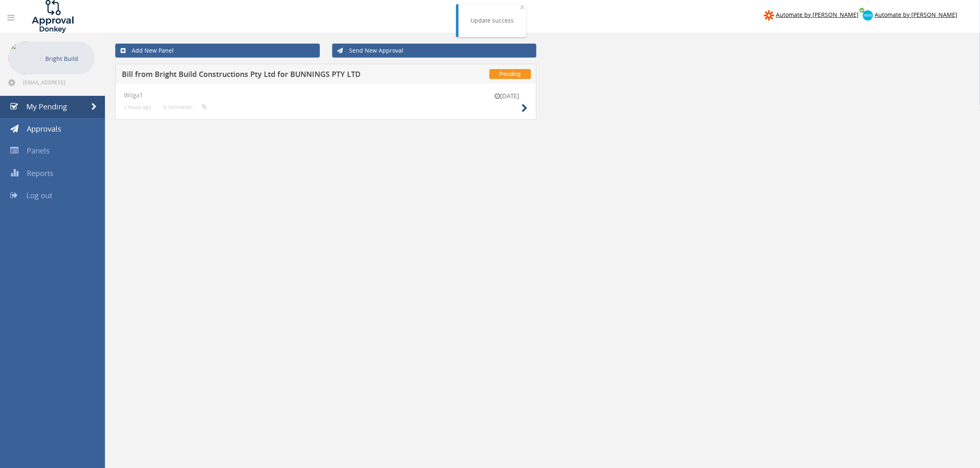 The width and height of the screenshot is (980, 468). What do you see at coordinates (68, 58) in the screenshot?
I see `p: Bright Build` at bounding box center [68, 58].